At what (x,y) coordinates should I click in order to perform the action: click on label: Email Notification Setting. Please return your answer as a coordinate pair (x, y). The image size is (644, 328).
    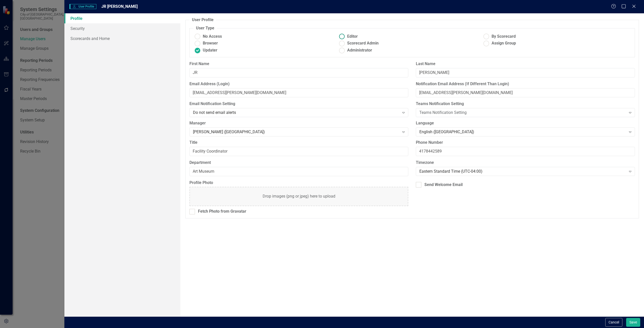
    Looking at the image, I should click on (299, 104).